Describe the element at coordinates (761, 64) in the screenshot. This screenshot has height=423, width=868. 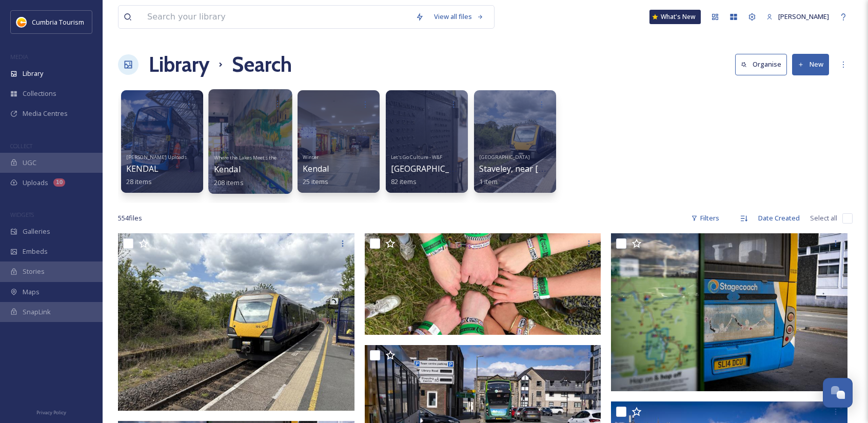
I see `button: Organise` at that location.